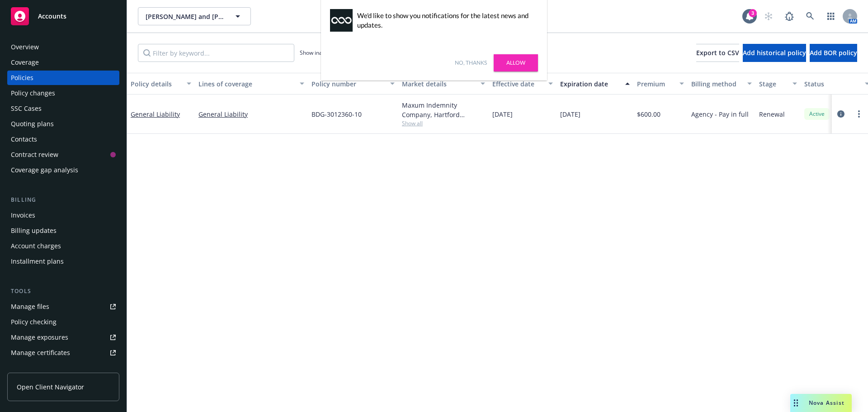 Image resolution: width=868 pixels, height=412 pixels. What do you see at coordinates (52, 17) in the screenshot?
I see `span: Accounts` at bounding box center [52, 17].